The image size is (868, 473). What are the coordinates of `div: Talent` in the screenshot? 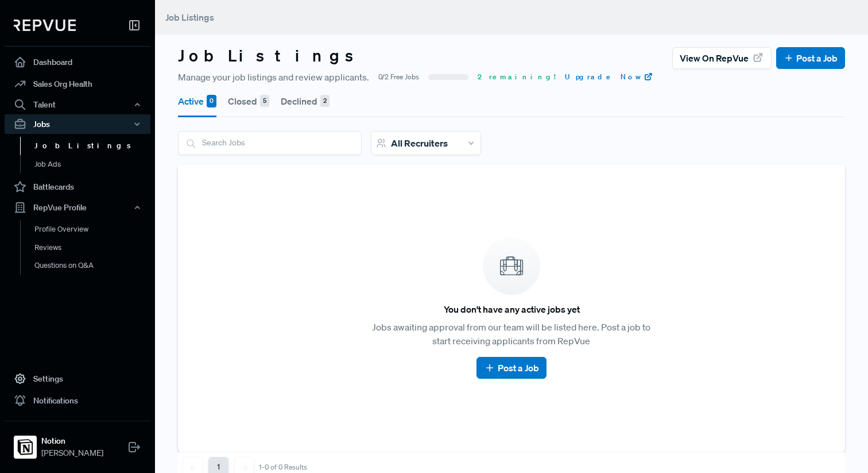 It's located at (78, 104).